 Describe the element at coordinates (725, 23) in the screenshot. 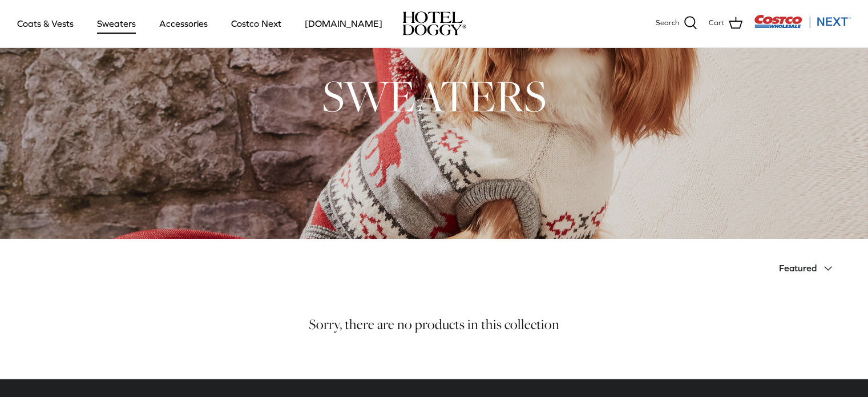

I see `a: Cart` at that location.